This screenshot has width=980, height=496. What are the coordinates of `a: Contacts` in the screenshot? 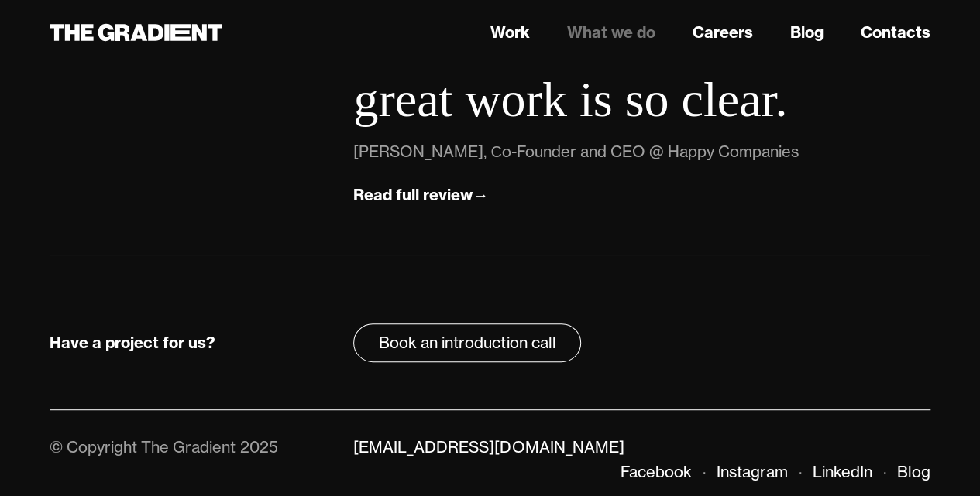 It's located at (896, 32).